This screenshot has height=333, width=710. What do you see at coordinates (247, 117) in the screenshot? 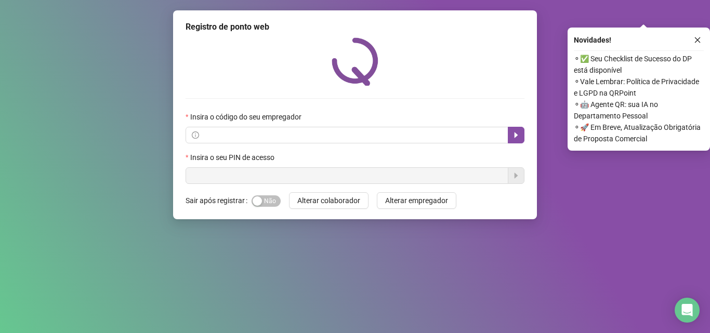
I see `label: Insira o código do seu empregador` at bounding box center [247, 117].